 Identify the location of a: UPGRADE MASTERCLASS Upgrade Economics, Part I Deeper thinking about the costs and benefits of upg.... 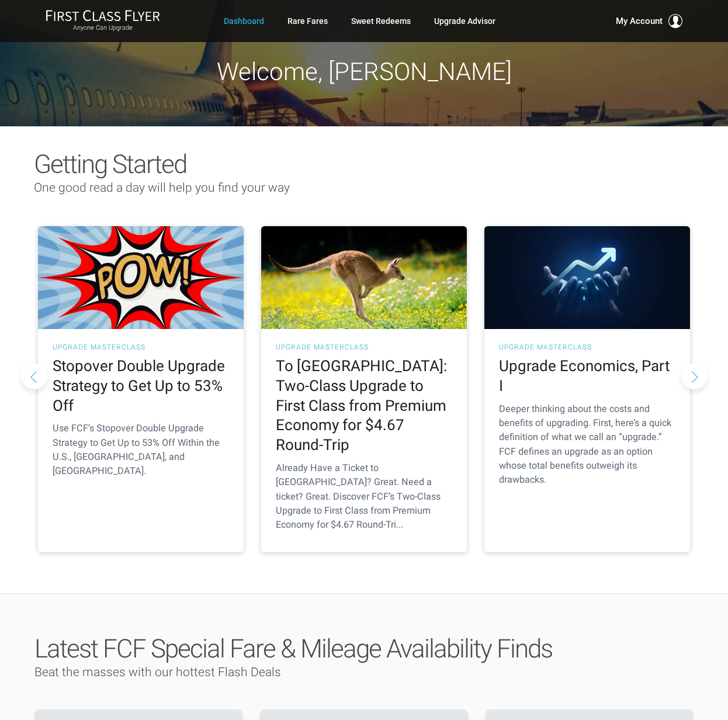
(588, 389).